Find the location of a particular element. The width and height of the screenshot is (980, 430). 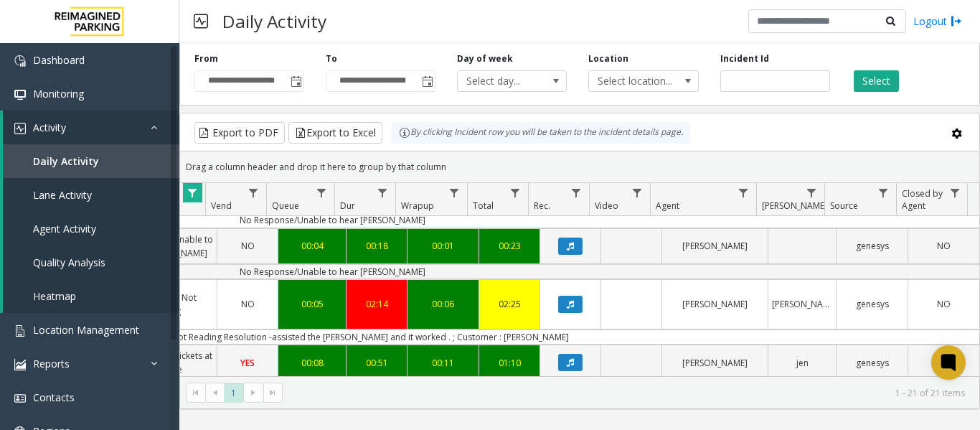

div: 02:14 is located at coordinates (376, 303).